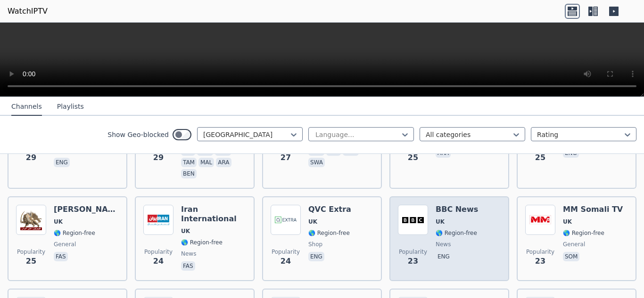 This screenshot has width=644, height=298. I want to click on p: tam, so click(189, 162).